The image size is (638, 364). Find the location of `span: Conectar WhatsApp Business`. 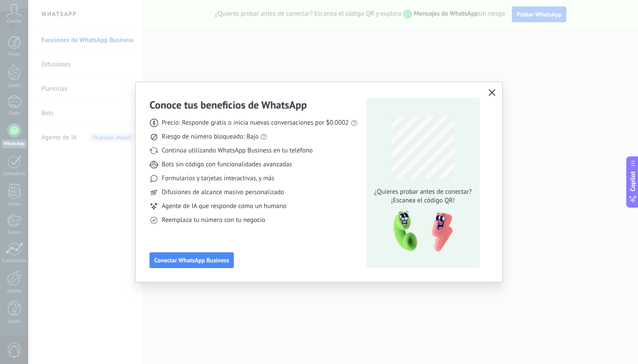

span: Conectar WhatsApp Business is located at coordinates (192, 260).